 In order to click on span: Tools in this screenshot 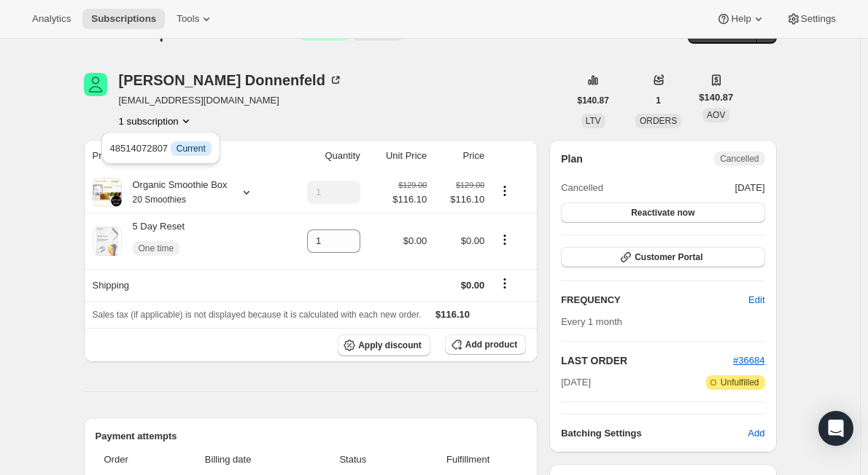, I will do `click(188, 19)`.